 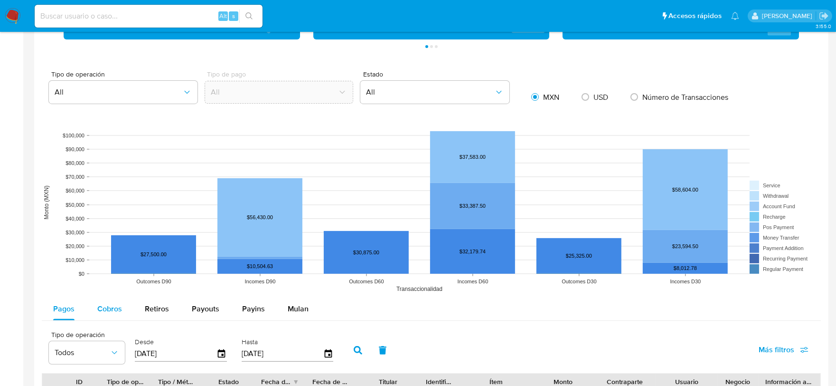 What do you see at coordinates (234, 16) in the screenshot?
I see `span: s` at bounding box center [234, 16].